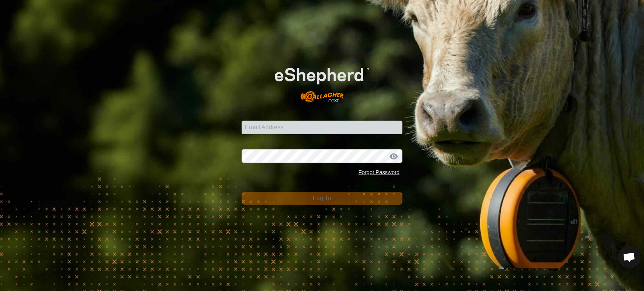 The height and width of the screenshot is (291, 644). I want to click on a: Forgot Password, so click(379, 172).